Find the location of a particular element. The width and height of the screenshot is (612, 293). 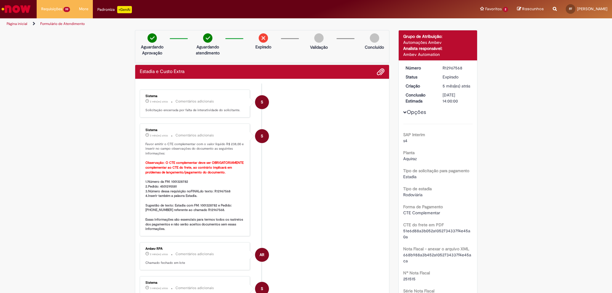

div: Padroniza is located at coordinates (114, 10).